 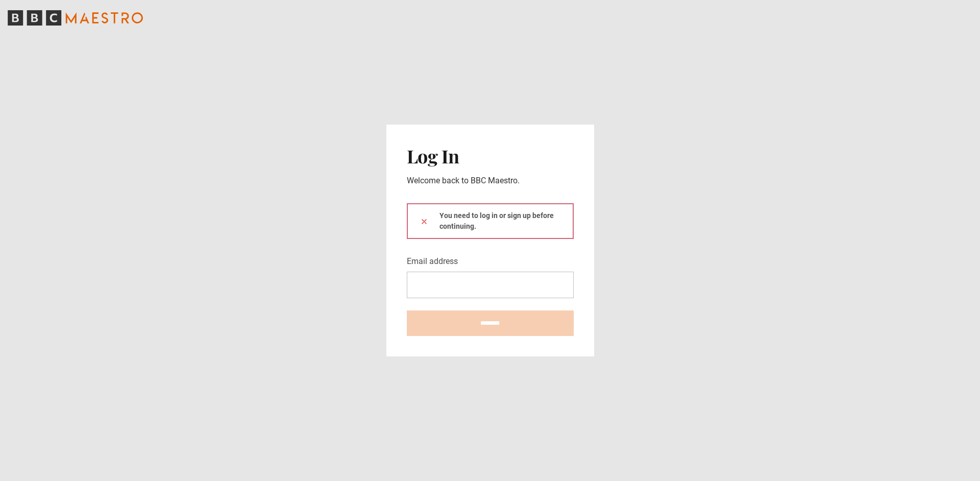 What do you see at coordinates (75, 18) in the screenshot?
I see `a: BBC Maestro` at bounding box center [75, 18].